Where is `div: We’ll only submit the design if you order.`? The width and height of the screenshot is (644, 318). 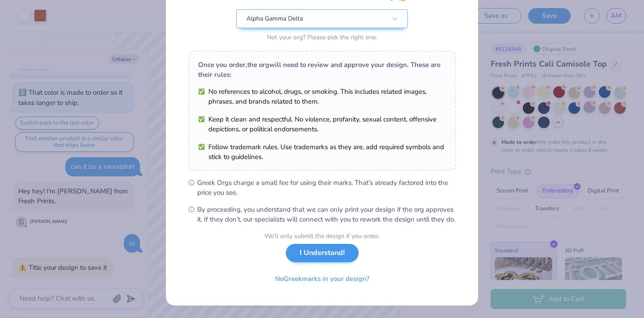
div: We’ll only submit the design if you order. is located at coordinates (322, 236).